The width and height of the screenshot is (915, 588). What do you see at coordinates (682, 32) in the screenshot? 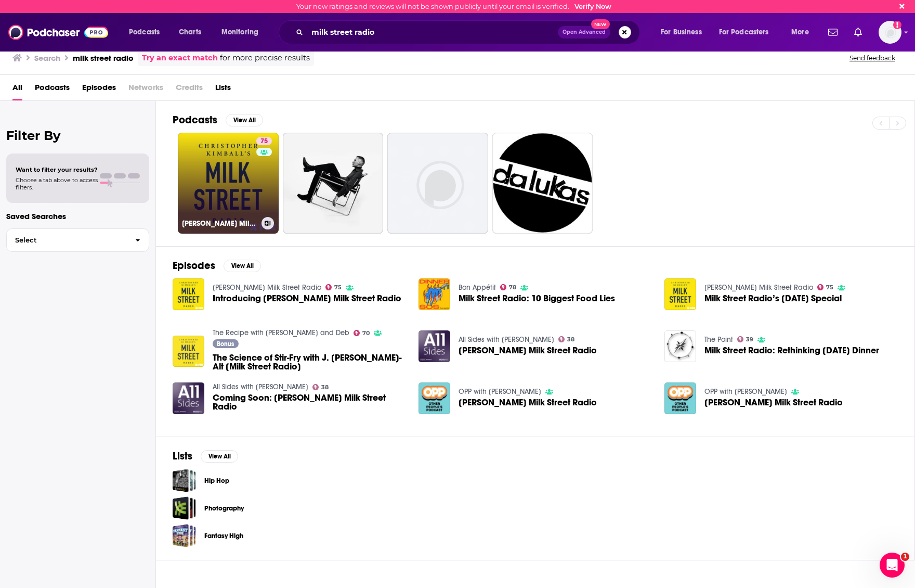
I see `span: For Business` at bounding box center [682, 32].